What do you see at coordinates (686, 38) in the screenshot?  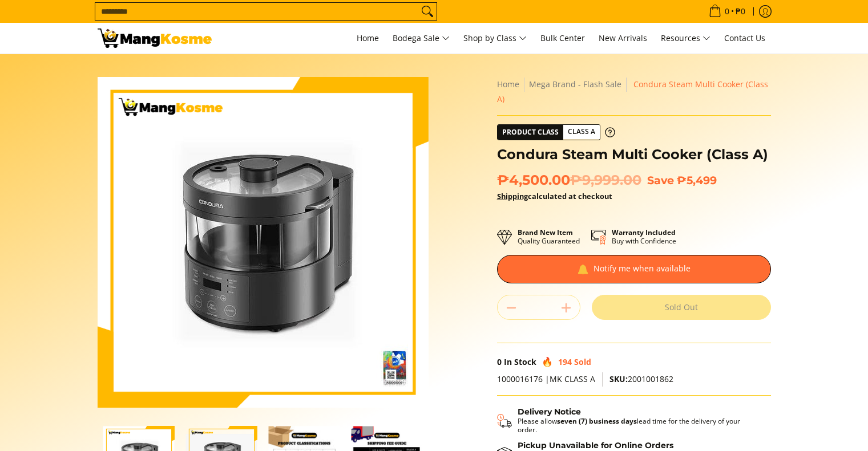 I see `span: Resources` at bounding box center [686, 38].